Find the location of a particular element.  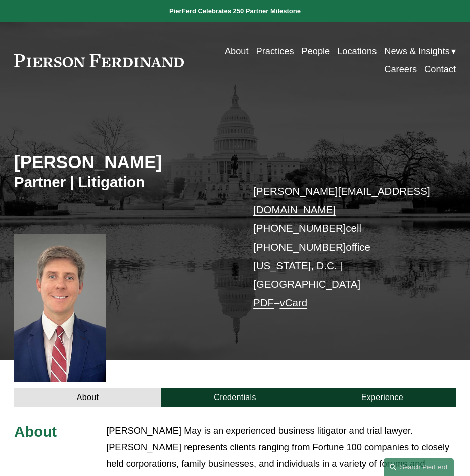

a: folder dropdown is located at coordinates (420, 51).